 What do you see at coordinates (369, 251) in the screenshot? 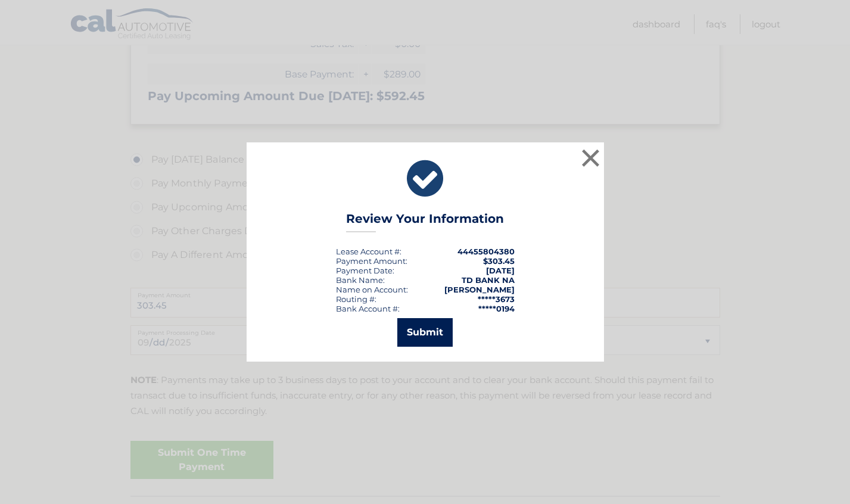
I see `div: Lease Account #:` at bounding box center [369, 251].